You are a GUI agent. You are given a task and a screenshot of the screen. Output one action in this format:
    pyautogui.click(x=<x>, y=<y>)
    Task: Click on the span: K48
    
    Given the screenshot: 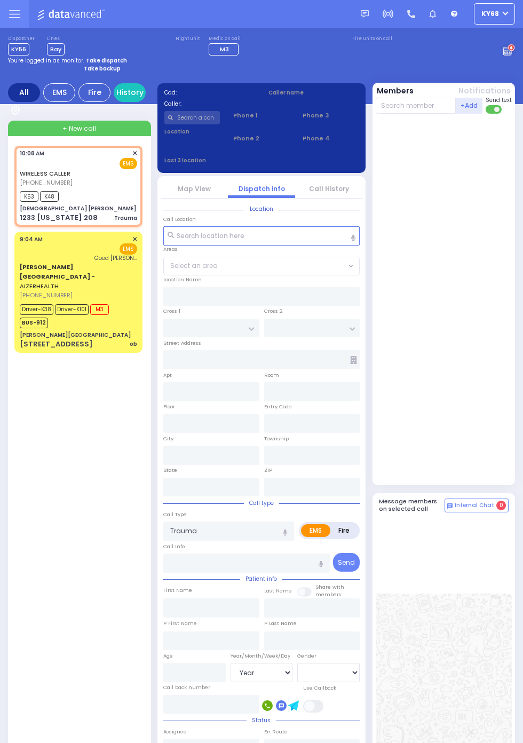 What is the action you would take?
    pyautogui.click(x=49, y=197)
    